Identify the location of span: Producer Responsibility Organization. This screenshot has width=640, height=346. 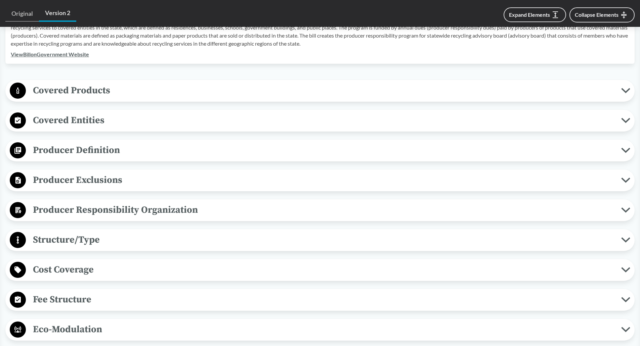
(323, 210).